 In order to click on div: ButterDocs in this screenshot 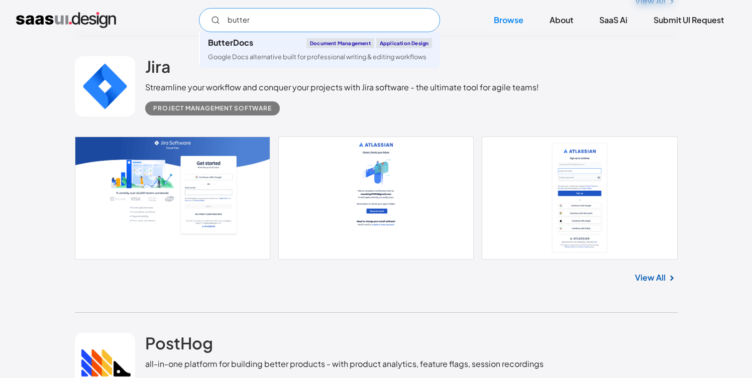, I will do `click(231, 43)`.